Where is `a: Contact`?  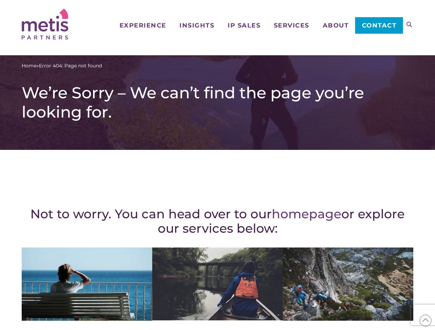
a: Contact is located at coordinates (378, 25).